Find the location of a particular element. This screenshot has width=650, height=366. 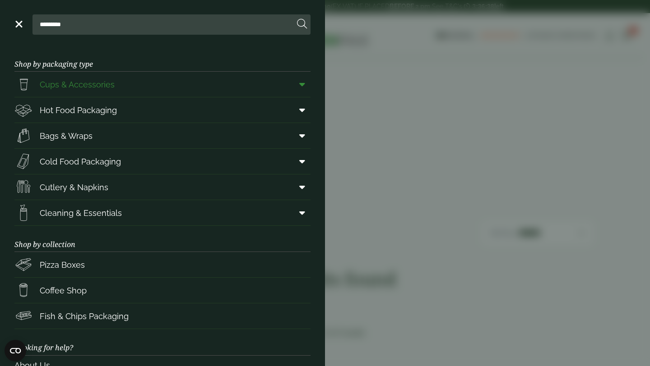

span: Cutlery & Napkins is located at coordinates (74, 187).